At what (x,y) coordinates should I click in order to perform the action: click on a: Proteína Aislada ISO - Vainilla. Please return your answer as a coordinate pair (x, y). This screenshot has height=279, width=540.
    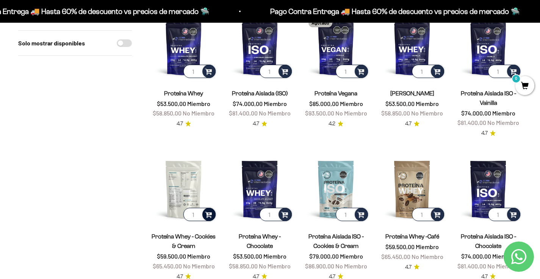
    Looking at the image, I should click on (488, 98).